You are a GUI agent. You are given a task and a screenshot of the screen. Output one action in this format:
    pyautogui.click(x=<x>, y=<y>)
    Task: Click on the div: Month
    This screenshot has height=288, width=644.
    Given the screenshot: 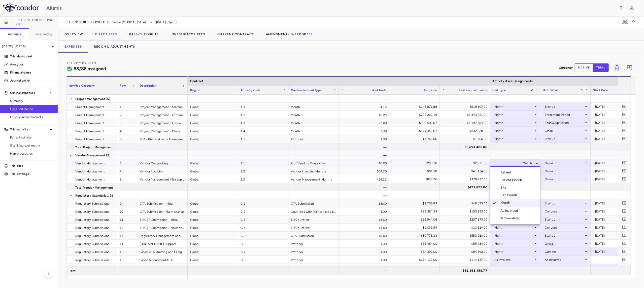 What is the action you would take?
    pyautogui.click(x=506, y=203)
    